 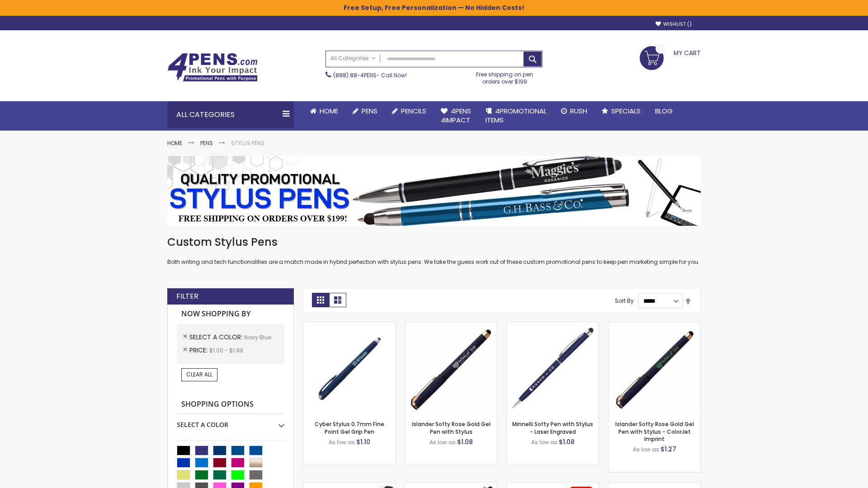 I want to click on div: Free shipping on pen orders over $199, so click(x=505, y=76).